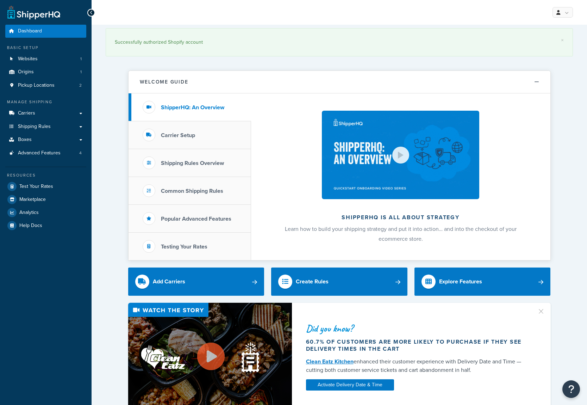 This screenshot has width=587, height=405. What do you see at coordinates (32, 199) in the screenshot?
I see `span: Marketplace` at bounding box center [32, 199].